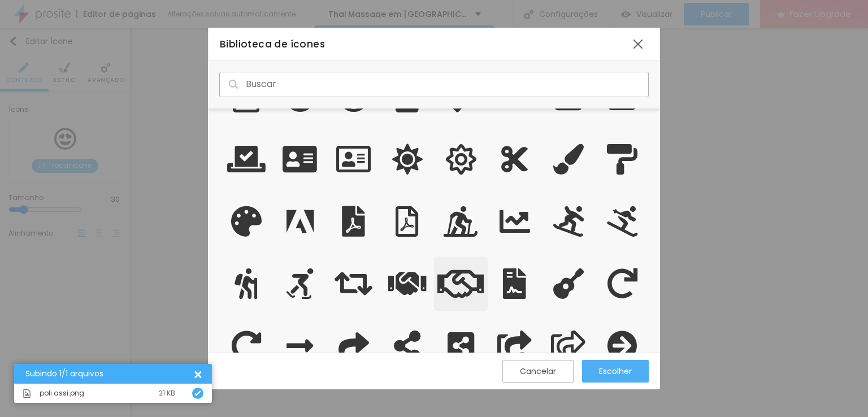  I want to click on div: Biblioteca de ícones, so click(424, 44).